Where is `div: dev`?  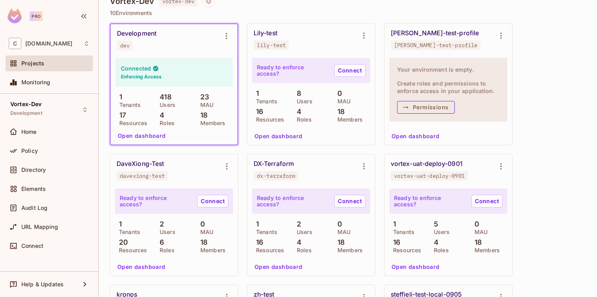
div: dev is located at coordinates (125, 45).